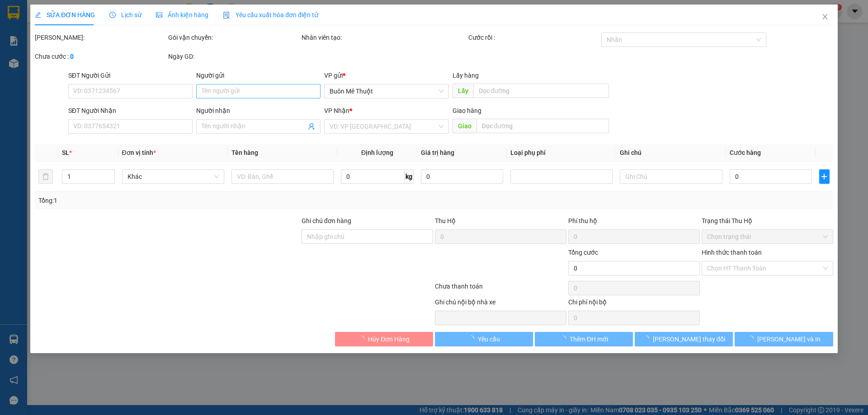 Image resolution: width=868 pixels, height=415 pixels. I want to click on span: Buôn Mê Thuột, so click(387, 91).